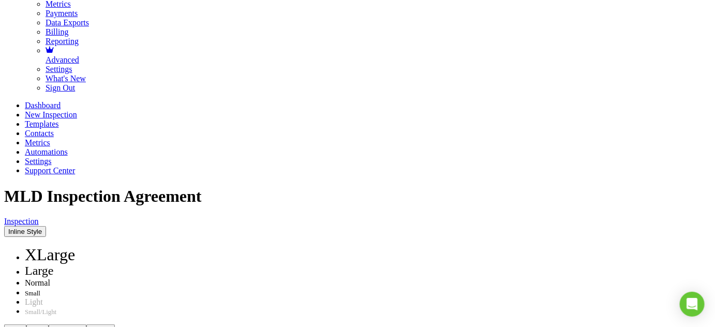  Describe the element at coordinates (37, 282) in the screenshot. I see `a: Normal` at that location.